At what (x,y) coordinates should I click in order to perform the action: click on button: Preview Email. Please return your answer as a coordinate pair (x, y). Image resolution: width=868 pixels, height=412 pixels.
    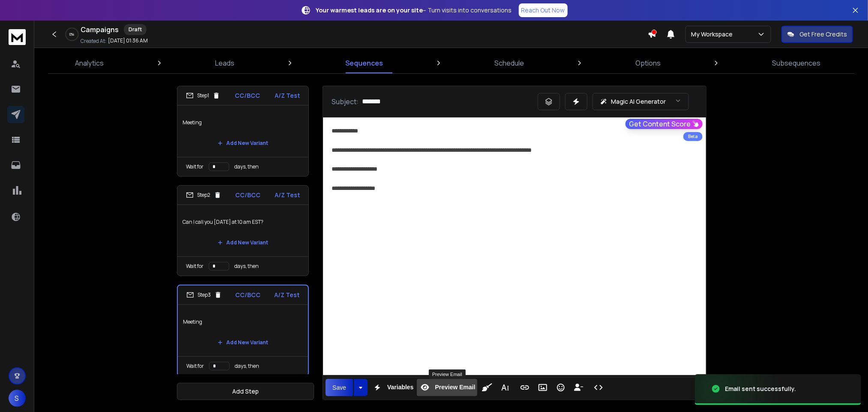
    Looking at the image, I should click on (447, 388).